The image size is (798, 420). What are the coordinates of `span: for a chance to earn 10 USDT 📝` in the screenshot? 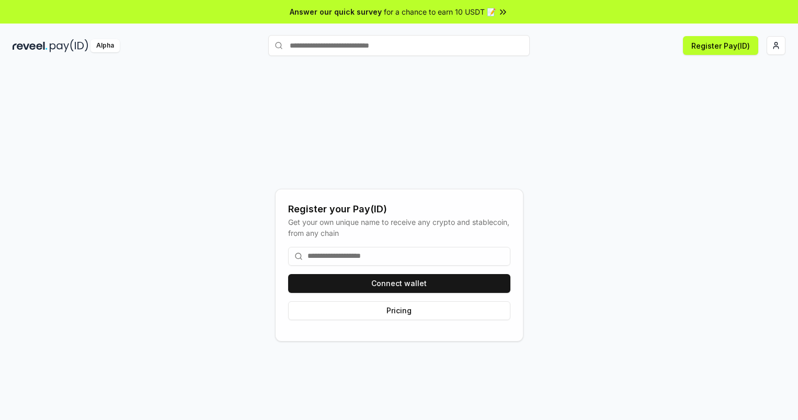 It's located at (440, 12).